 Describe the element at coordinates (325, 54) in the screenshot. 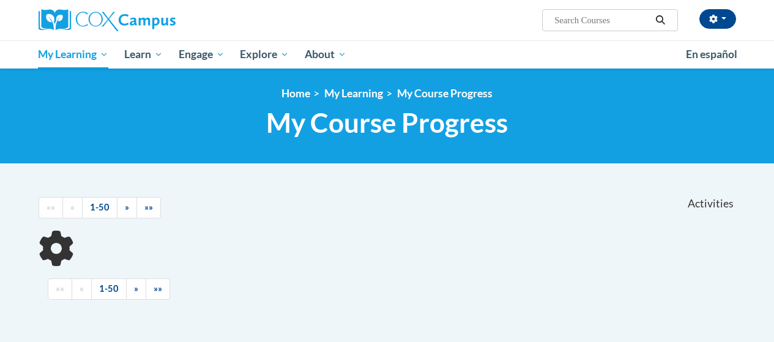

I see `span: About` at that location.